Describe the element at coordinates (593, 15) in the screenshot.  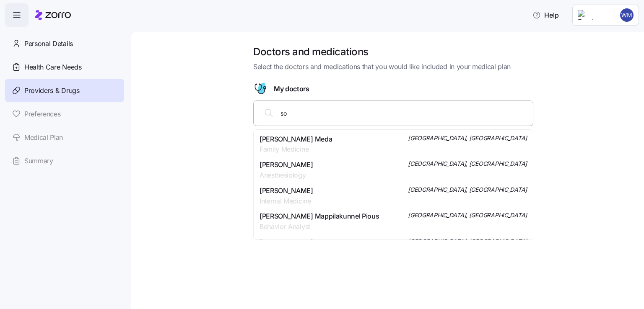
I see `img: Employer logo` at that location.